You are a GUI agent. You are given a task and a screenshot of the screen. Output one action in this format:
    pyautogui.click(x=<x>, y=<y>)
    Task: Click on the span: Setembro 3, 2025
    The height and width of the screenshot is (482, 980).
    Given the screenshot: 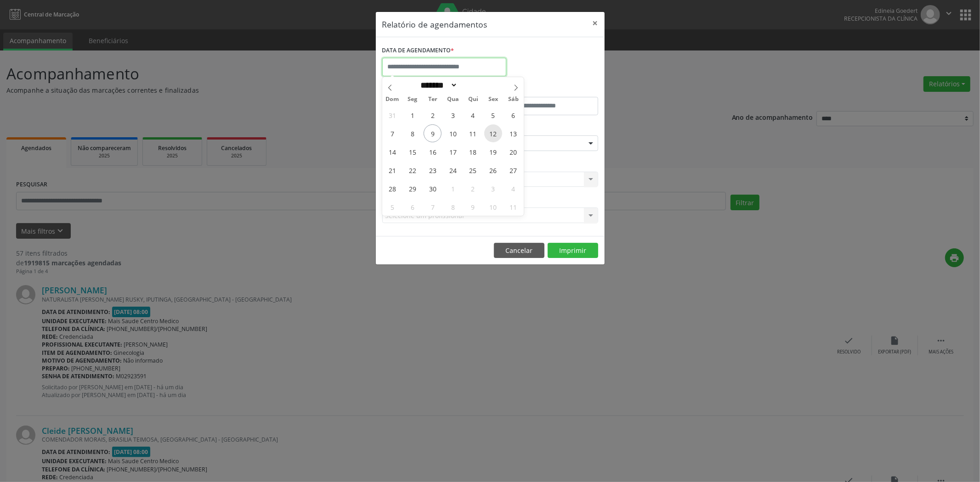 What is the action you would take?
    pyautogui.click(x=453, y=115)
    